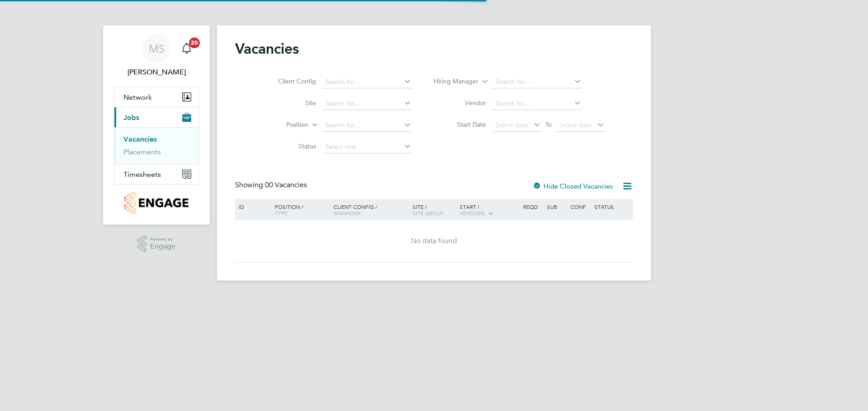 This screenshot has height=411, width=868. What do you see at coordinates (282, 125) in the screenshot?
I see `label: Position` at bounding box center [282, 125].